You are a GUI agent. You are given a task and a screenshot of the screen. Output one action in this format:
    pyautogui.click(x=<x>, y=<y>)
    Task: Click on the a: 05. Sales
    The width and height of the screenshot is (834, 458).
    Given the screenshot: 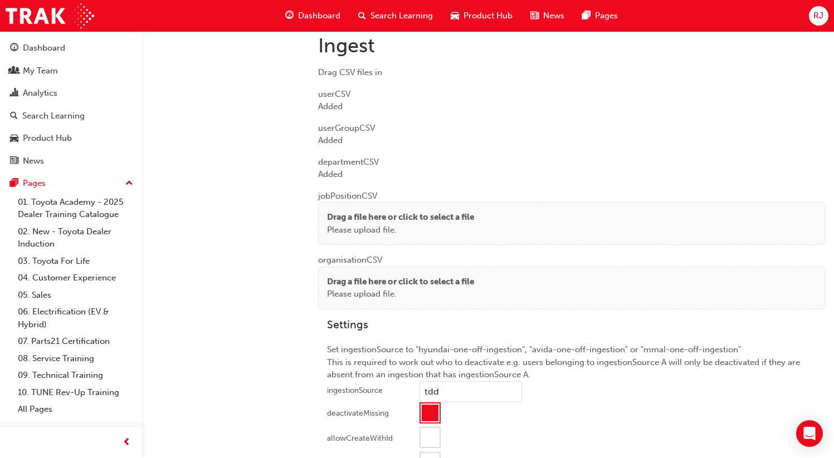 What is the action you would take?
    pyautogui.click(x=75, y=295)
    